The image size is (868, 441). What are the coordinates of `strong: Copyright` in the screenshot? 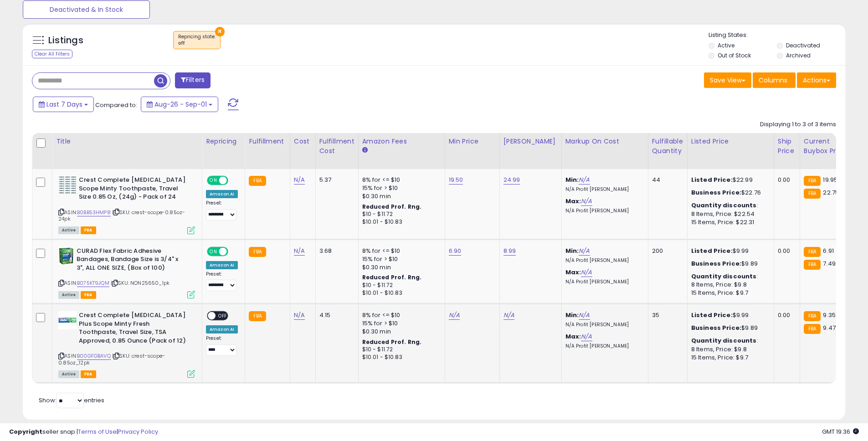 It's located at (26, 432).